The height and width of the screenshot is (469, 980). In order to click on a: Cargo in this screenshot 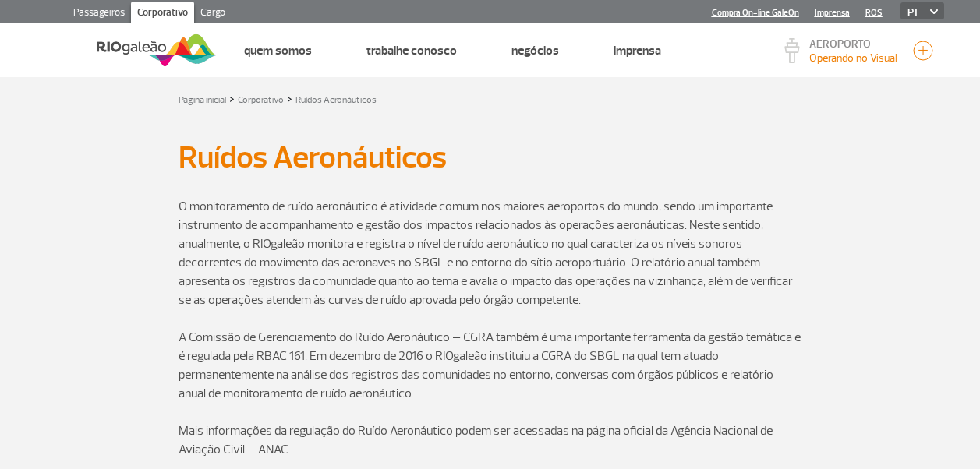, I will do `click(213, 14)`.